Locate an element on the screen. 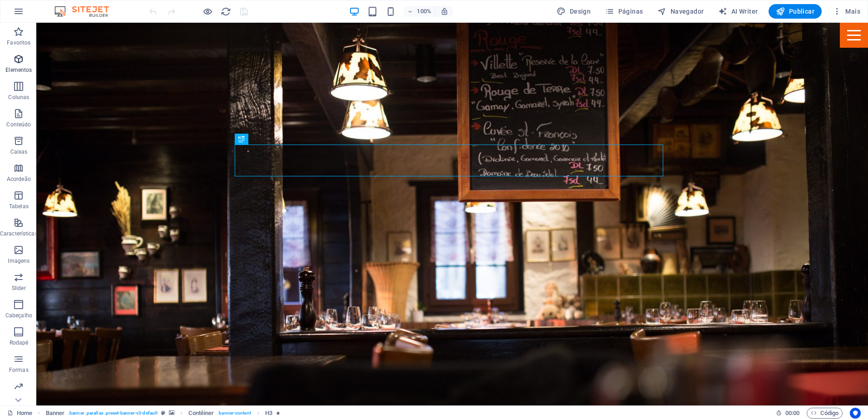  span: . banner-content is located at coordinates (234, 413).